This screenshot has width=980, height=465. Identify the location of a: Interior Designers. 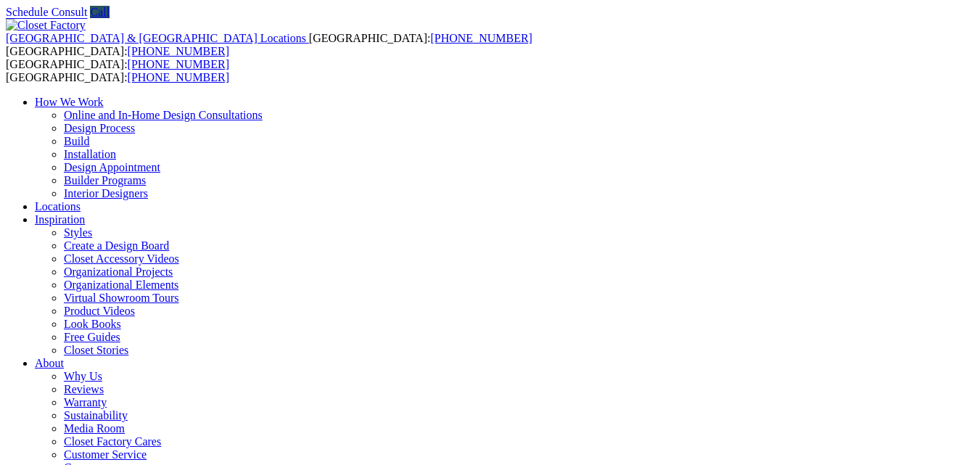
(106, 193).